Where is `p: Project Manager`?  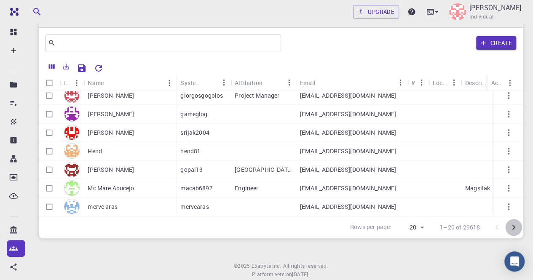
p: Project Manager is located at coordinates (257, 96).